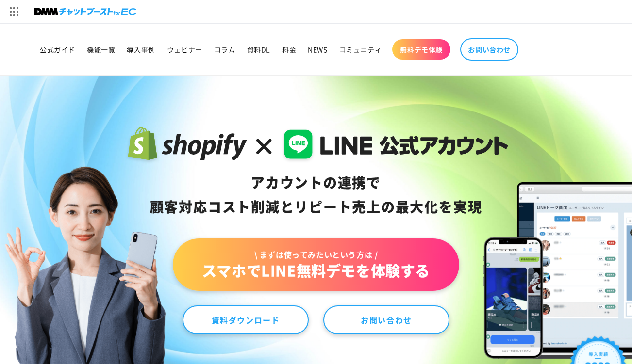 This screenshot has height=364, width=632. I want to click on span: ウェビナー, so click(185, 49).